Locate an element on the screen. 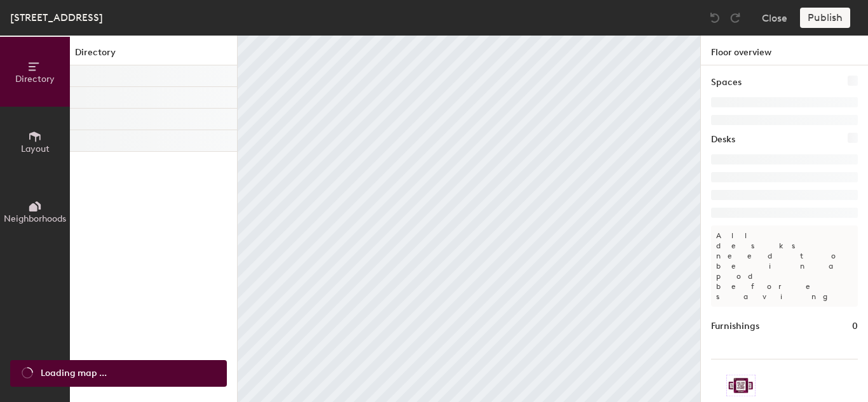  h1: Desks is located at coordinates (723, 139).